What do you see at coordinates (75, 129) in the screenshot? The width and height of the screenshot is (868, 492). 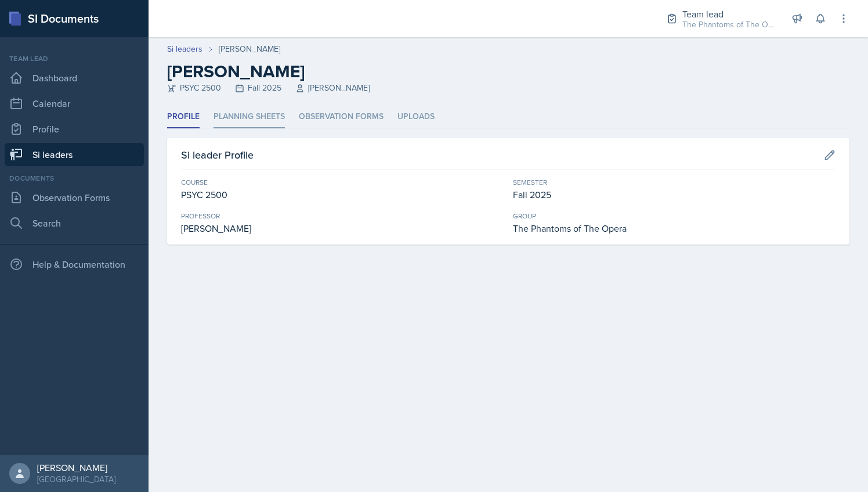 I see `a: Profile` at bounding box center [75, 129].